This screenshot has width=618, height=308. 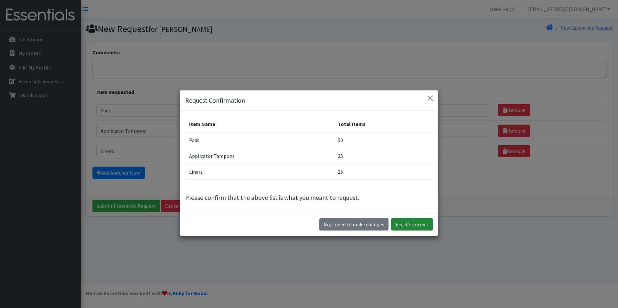 I want to click on th: Item Name, so click(x=260, y=124).